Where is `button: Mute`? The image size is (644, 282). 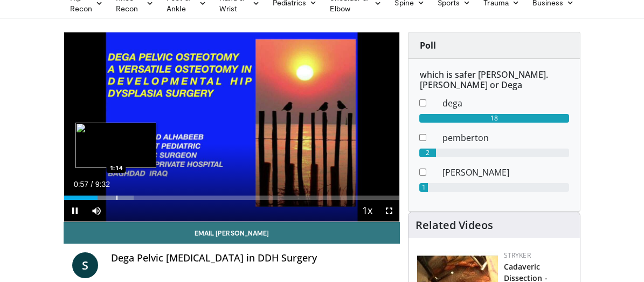 button: Mute is located at coordinates (96, 211).